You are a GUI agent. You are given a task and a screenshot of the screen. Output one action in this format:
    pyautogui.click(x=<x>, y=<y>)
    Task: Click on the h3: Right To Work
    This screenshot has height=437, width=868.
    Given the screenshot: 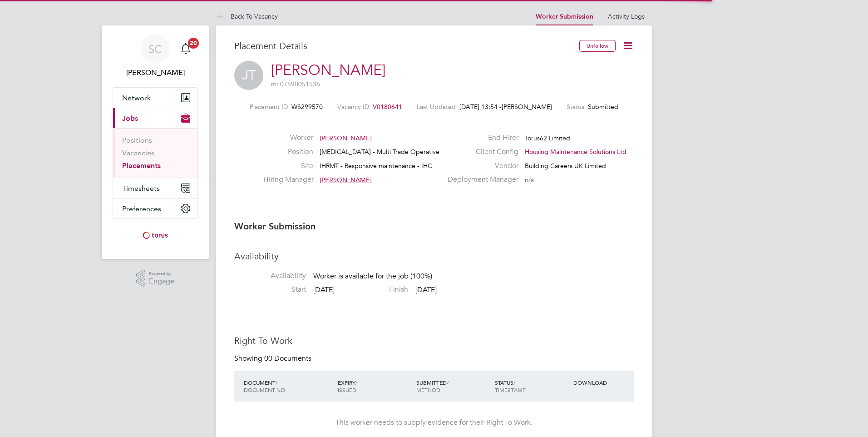 What is the action you would take?
    pyautogui.click(x=434, y=341)
    